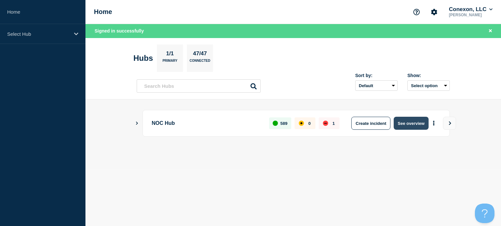 The image size is (501, 226). What do you see at coordinates (428, 86) in the screenshot?
I see `button: Select option` at bounding box center [428, 86].